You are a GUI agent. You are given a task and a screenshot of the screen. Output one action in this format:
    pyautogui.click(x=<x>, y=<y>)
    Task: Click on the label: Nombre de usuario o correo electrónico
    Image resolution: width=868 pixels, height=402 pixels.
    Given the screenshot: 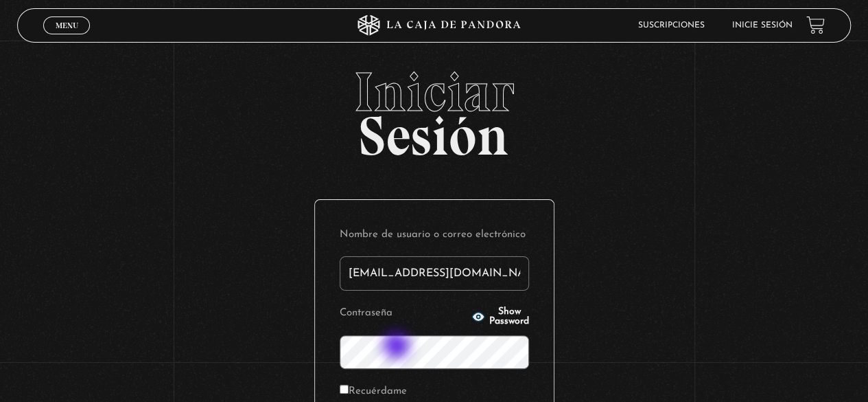 What is the action you would take?
    pyautogui.click(x=435, y=235)
    